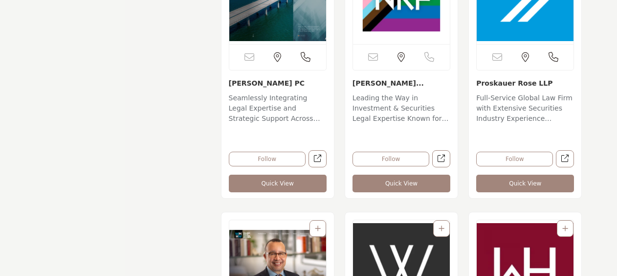 The image size is (617, 276). Describe the element at coordinates (525, 109) in the screenshot. I see `p: Full-Service Global Law Firm with Extensive Securities Industry Experience Proskauer Rose LLP is ...` at that location.